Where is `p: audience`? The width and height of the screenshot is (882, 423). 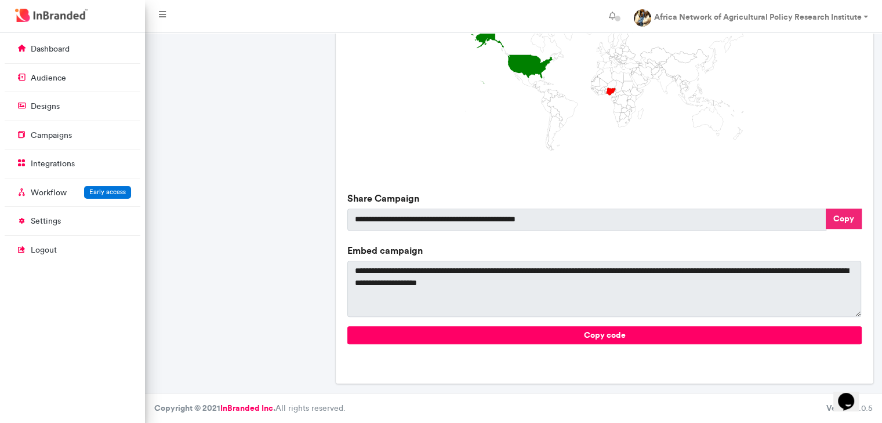
p: audience is located at coordinates (48, 78).